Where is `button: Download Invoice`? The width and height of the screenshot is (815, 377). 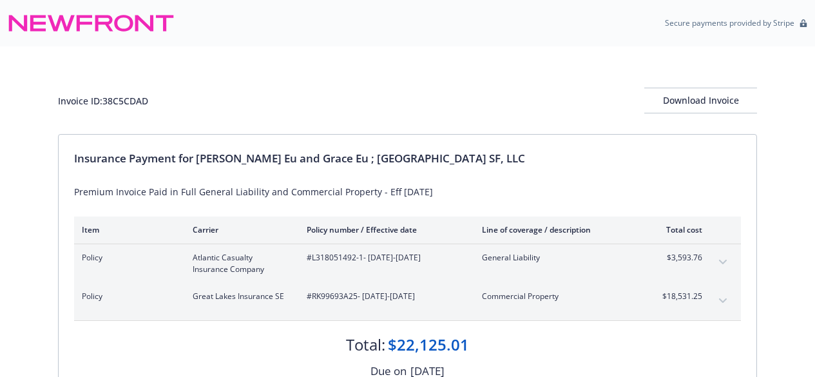
button: Download Invoice is located at coordinates (700, 100).